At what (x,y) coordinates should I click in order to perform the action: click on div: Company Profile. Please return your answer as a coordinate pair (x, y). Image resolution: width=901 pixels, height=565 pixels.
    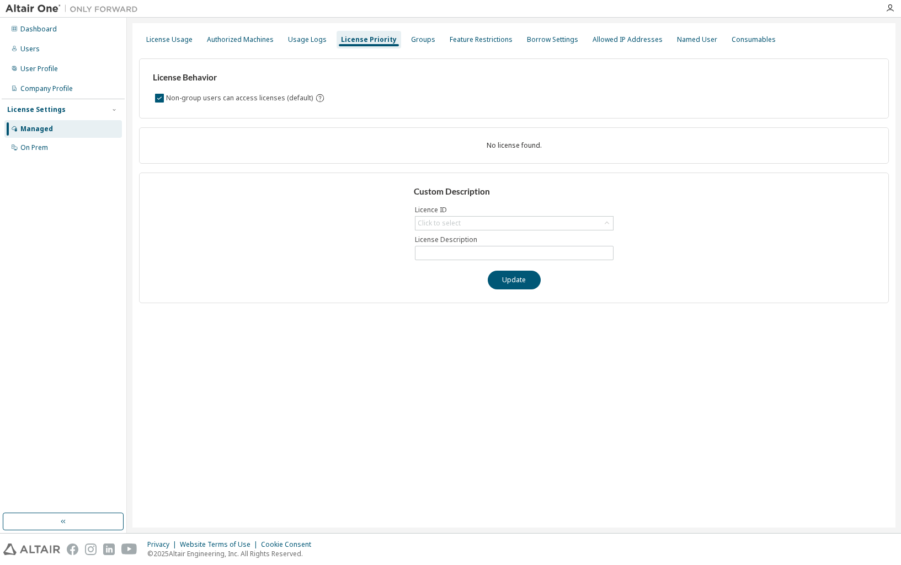
    Looking at the image, I should click on (46, 89).